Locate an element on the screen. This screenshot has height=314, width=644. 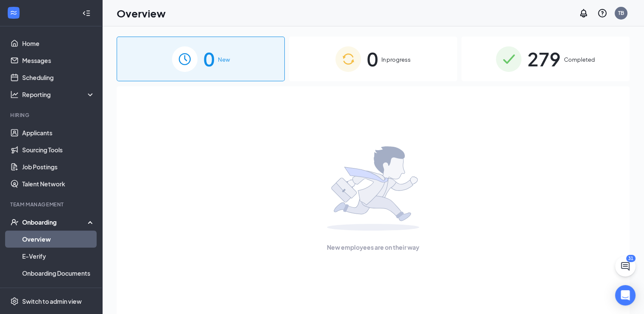
div: 31 is located at coordinates (631, 258).